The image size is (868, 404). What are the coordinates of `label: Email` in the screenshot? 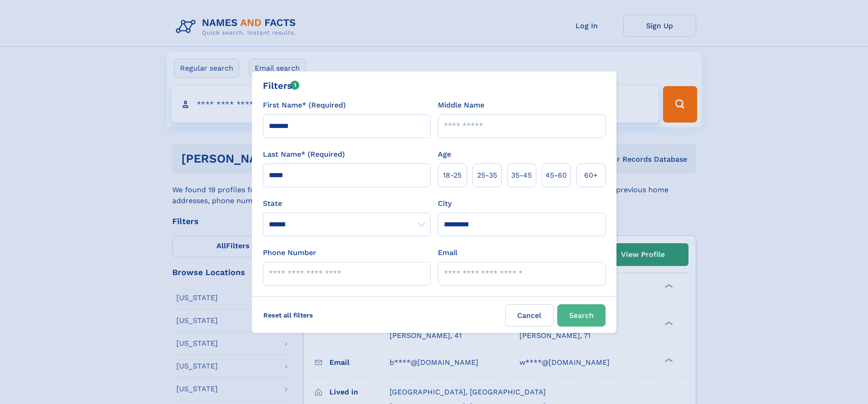 It's located at (448, 253).